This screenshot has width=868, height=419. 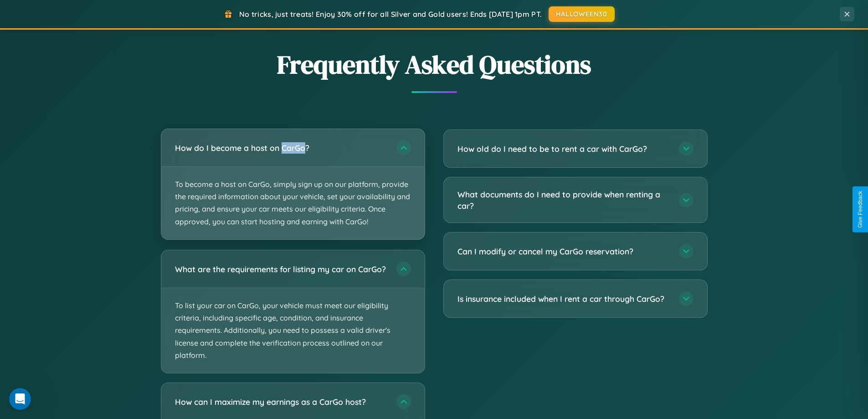 What do you see at coordinates (281, 269) in the screenshot?
I see `h3: What are the requirements for listing my car on CarGo?` at bounding box center [281, 269].